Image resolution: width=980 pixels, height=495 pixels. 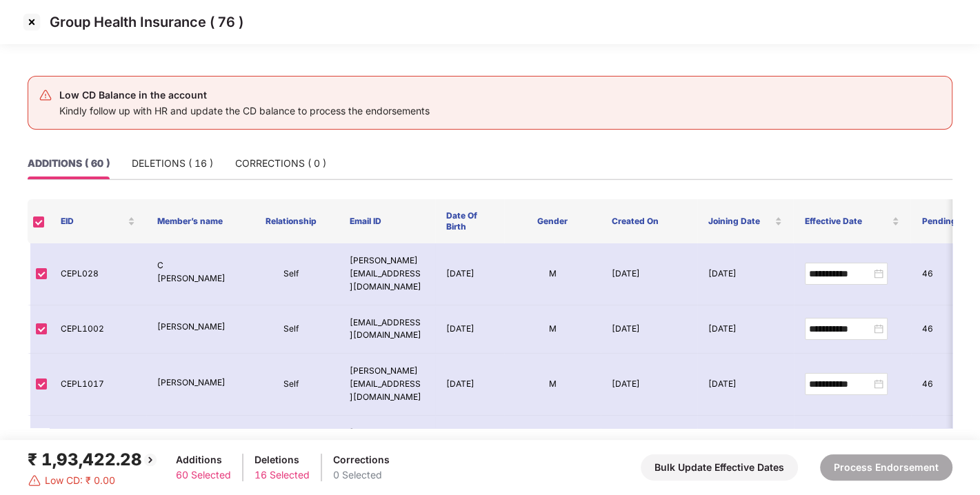 I want to click on div: 16 Selected, so click(x=282, y=475).